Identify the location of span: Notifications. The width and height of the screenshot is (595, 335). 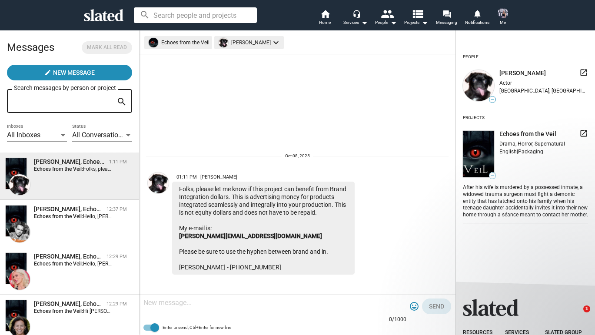
(477, 23).